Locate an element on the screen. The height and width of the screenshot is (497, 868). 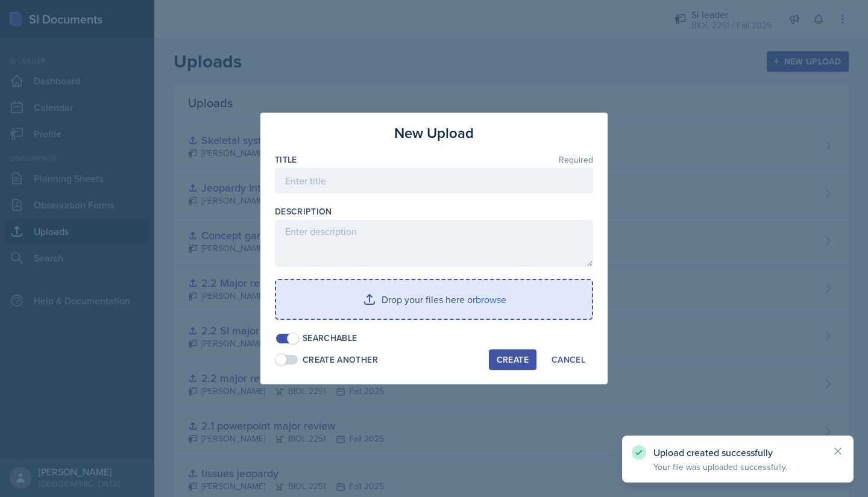
div: Cancel is located at coordinates (569, 359).